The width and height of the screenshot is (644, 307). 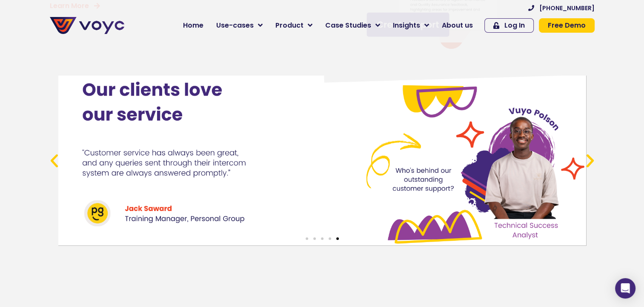 I want to click on a: Use-cases, so click(x=240, y=26).